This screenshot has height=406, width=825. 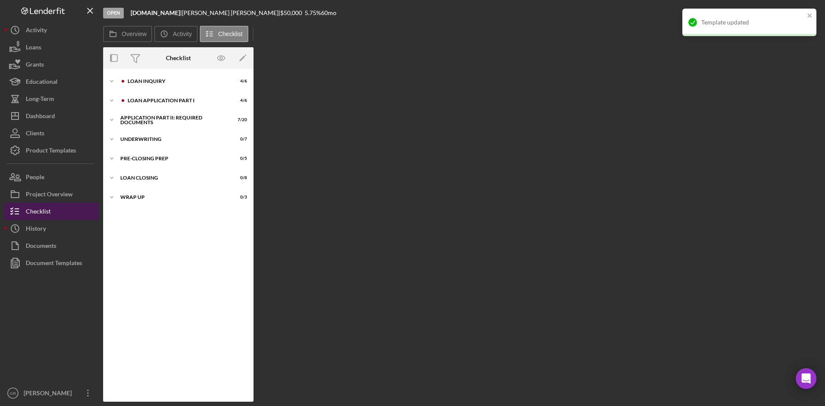 What do you see at coordinates (52, 30) in the screenshot?
I see `a: Activity` at bounding box center [52, 30].